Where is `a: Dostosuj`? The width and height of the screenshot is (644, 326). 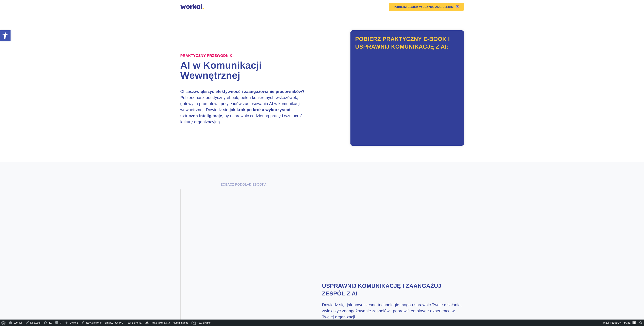 a: Dostosuj is located at coordinates (33, 323).